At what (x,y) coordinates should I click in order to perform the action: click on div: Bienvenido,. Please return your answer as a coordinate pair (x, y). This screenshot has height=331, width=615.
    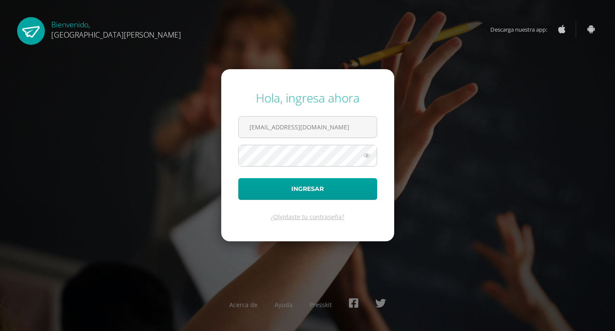
    Looking at the image, I should click on (116, 28).